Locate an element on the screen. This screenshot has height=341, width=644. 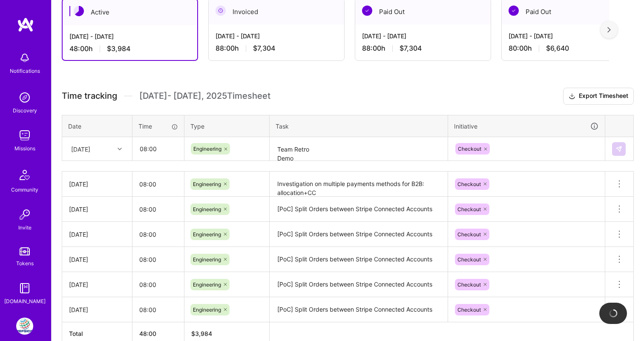
th: Task is located at coordinates (359, 126).